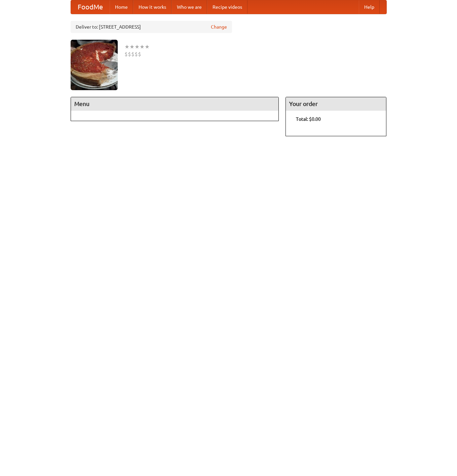  I want to click on a: Change, so click(219, 27).